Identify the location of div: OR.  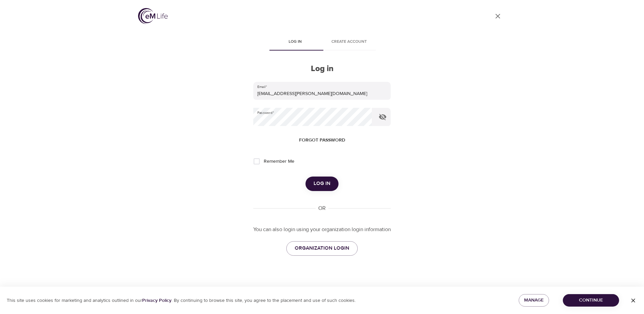
(322, 208).